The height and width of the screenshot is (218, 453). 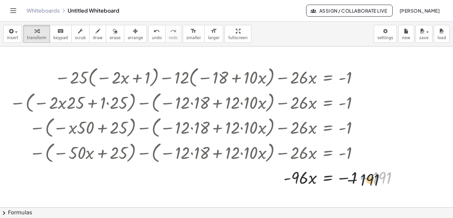 I want to click on span: smaller, so click(x=194, y=38).